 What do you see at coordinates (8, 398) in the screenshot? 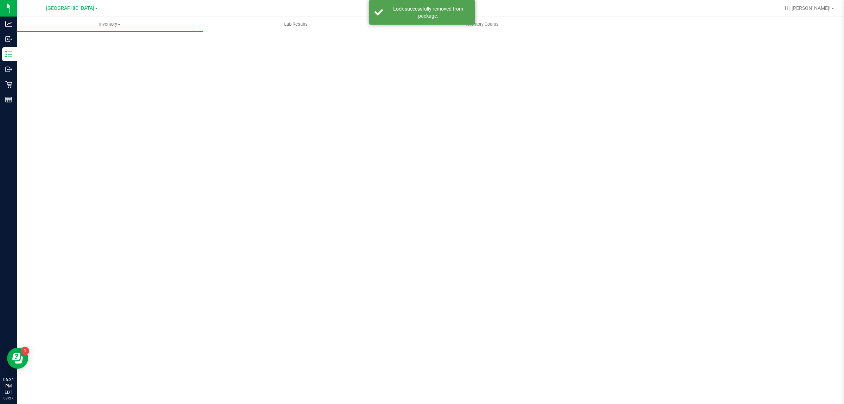
I see `p: 08/27` at bounding box center [8, 398].